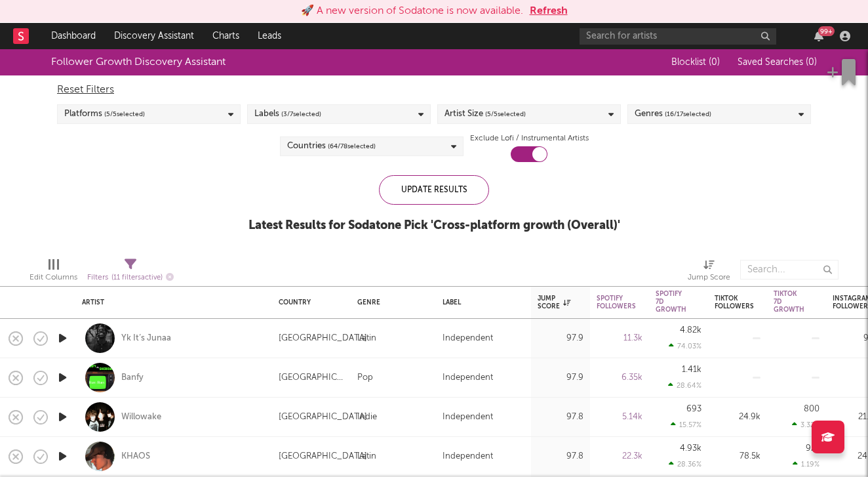 The width and height of the screenshot is (868, 477). I want to click on div: Filters(11 filters active), so click(131, 272).